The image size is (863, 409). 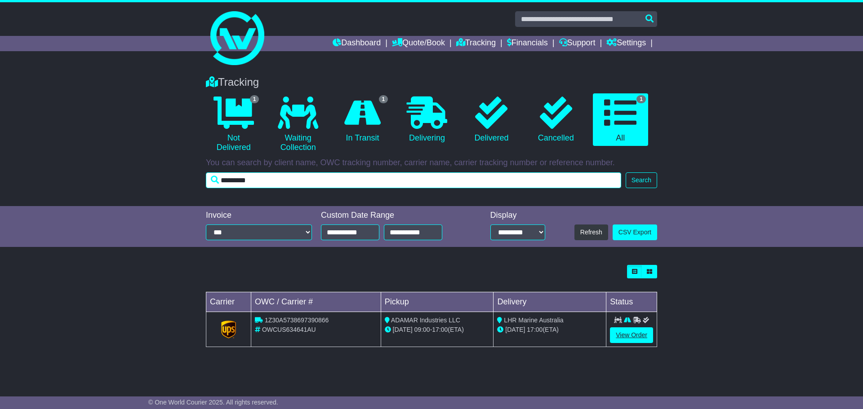 I want to click on a: Financials, so click(x=527, y=44).